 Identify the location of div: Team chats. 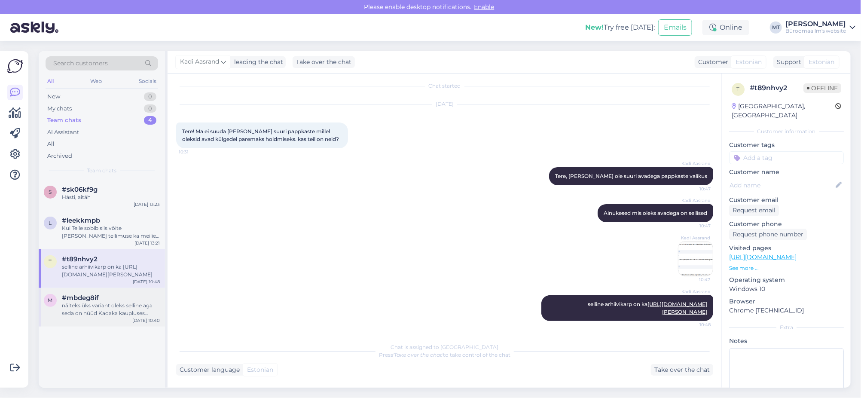
(64, 120).